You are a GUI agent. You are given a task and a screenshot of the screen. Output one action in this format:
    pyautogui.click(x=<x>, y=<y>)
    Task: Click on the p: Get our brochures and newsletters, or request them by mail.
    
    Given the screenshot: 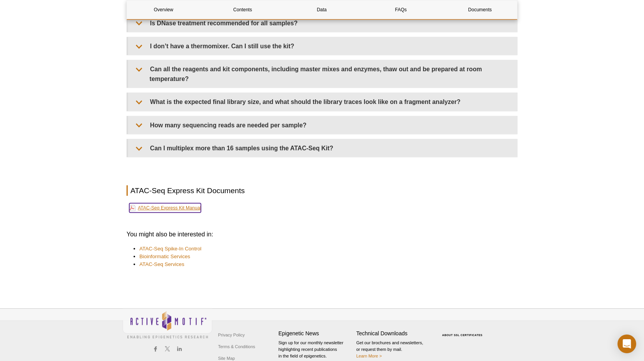 What is the action you would take?
    pyautogui.click(x=393, y=349)
    